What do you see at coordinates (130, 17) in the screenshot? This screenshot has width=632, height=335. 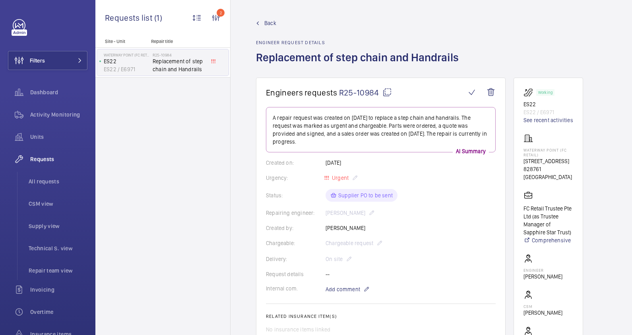 I see `span: Requests list` at bounding box center [130, 17].